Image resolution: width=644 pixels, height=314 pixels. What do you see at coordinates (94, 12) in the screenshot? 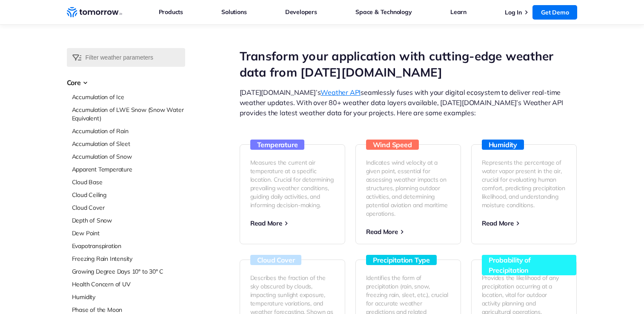
I see `a: Home link` at bounding box center [94, 12].